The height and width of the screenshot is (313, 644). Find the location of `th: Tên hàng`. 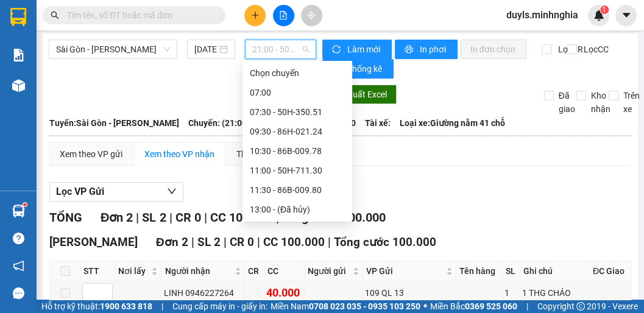

th: Tên hàng is located at coordinates (479, 271).